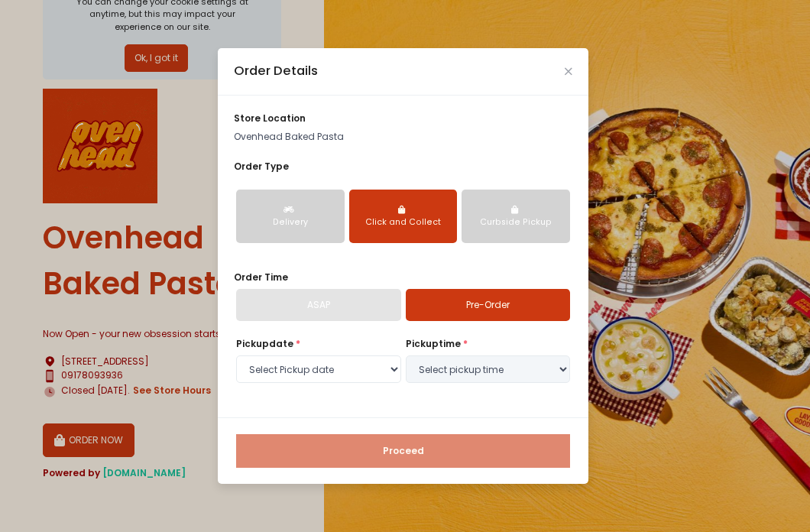  Describe the element at coordinates (270, 118) in the screenshot. I see `span: store location` at that location.